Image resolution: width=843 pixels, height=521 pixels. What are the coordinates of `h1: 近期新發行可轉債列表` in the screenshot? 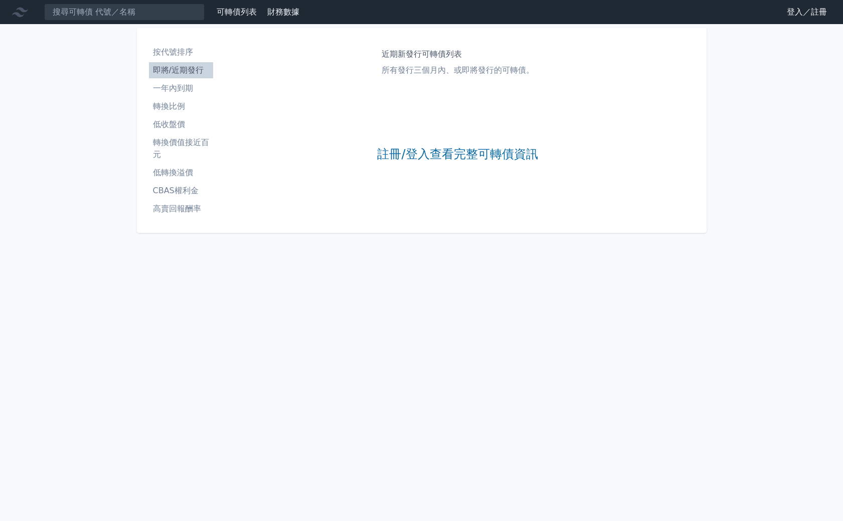 It's located at (458, 54).